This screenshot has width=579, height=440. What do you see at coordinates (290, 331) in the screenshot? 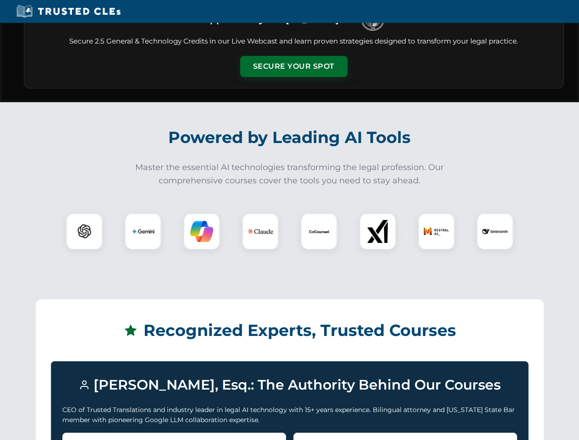
I see `h2: Recognized Experts, Trusted Courses` at bounding box center [290, 331].